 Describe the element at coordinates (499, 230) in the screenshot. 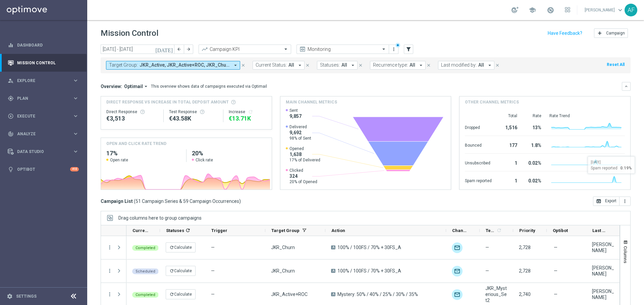

I see `span: Calculate column` at that location.